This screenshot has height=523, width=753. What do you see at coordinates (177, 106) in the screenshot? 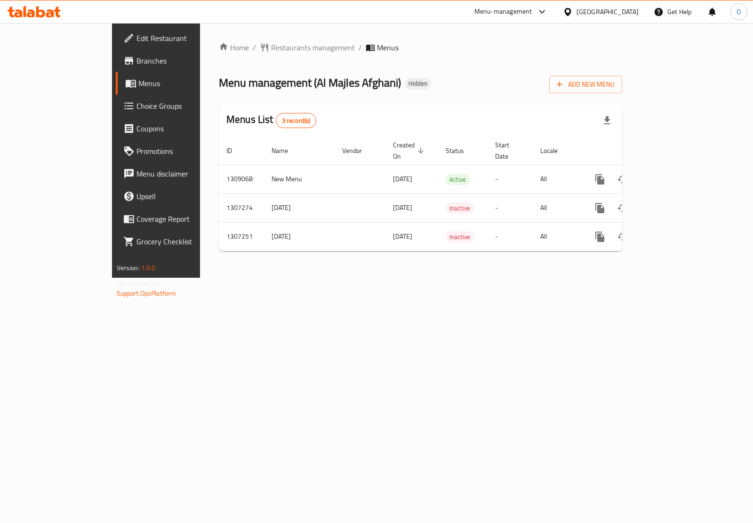
I see `a: Choice Groups` at bounding box center [177, 106].